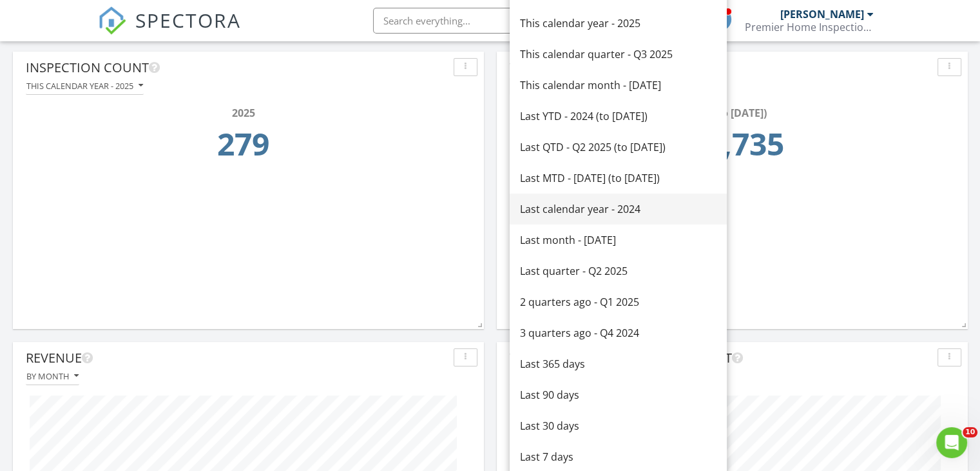 This screenshot has width=980, height=471. What do you see at coordinates (618, 271) in the screenshot?
I see `div: Last quarter - Q2 2025` at bounding box center [618, 271].